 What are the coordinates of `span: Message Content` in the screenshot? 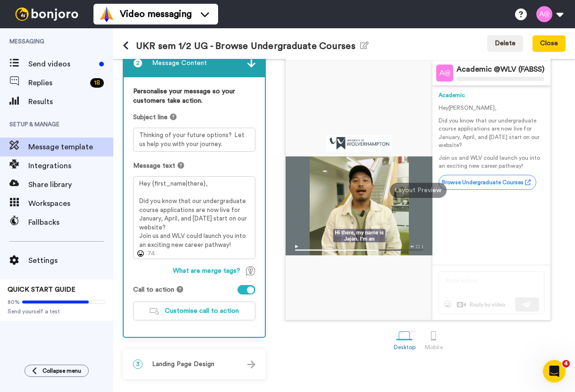 It's located at (179, 64).